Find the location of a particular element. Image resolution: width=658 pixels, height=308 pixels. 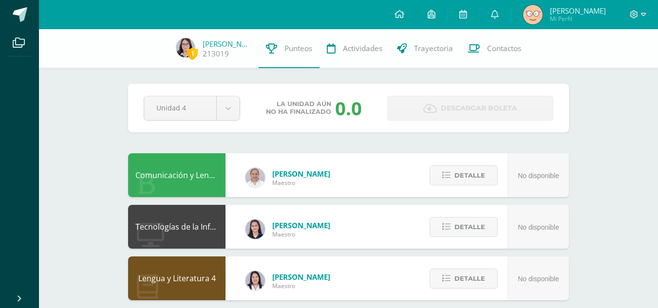

span: La unidad aún no ha finalizado is located at coordinates (299, 108).